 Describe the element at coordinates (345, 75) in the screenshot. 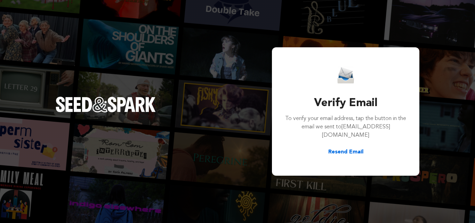

I see `img: Seed&Spark Email Icon` at that location.